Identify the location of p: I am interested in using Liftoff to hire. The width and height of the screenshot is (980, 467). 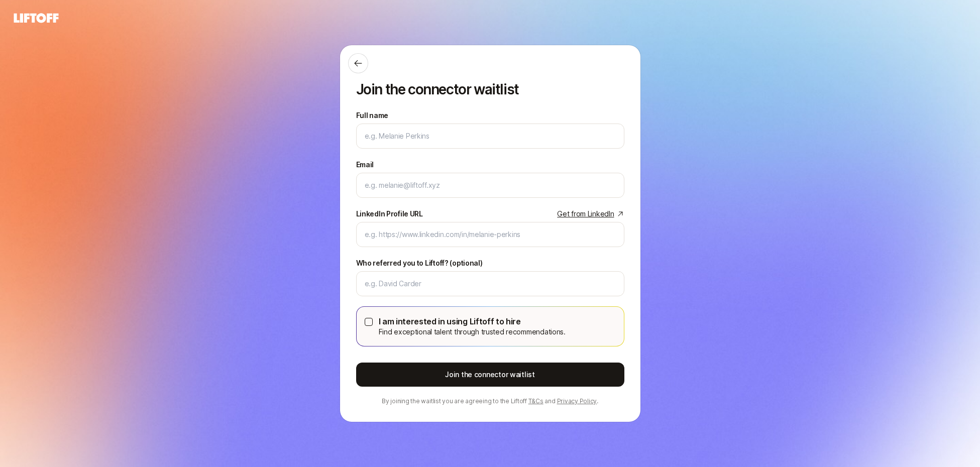
(473, 322).